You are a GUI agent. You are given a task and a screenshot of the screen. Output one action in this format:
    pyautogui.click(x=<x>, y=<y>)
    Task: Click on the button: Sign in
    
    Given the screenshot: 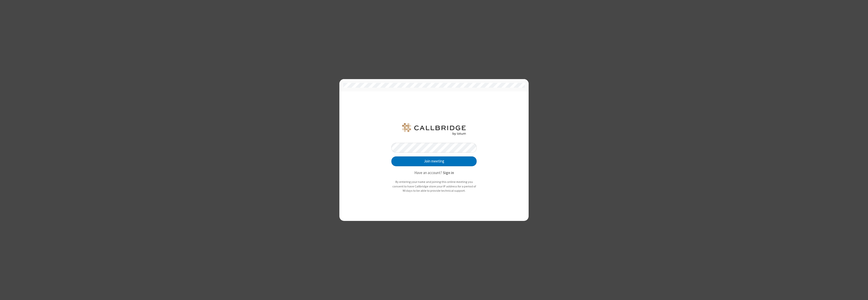 What is the action you would take?
    pyautogui.click(x=448, y=173)
    